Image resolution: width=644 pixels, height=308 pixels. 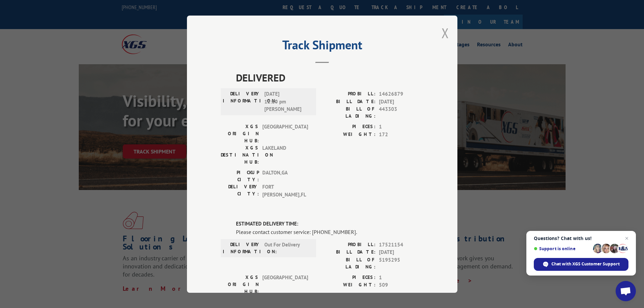 What do you see at coordinates (625, 291) in the screenshot?
I see `div: Open chat` at bounding box center [625, 291].